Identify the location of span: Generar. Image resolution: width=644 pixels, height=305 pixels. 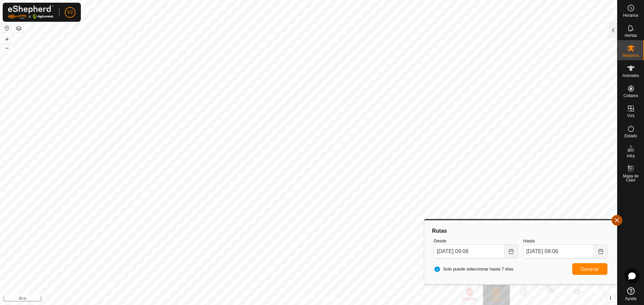
(589, 269).